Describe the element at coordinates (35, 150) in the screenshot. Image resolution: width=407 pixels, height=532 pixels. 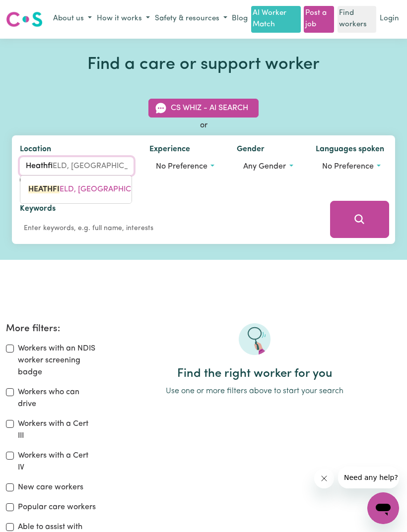
I see `label: Location` at that location.